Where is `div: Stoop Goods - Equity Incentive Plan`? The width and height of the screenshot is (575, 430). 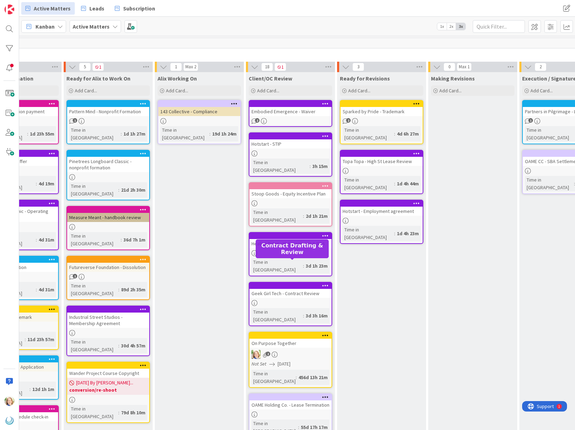
div: Stoop Goods - Equity Incentive Plan is located at coordinates (291, 194).